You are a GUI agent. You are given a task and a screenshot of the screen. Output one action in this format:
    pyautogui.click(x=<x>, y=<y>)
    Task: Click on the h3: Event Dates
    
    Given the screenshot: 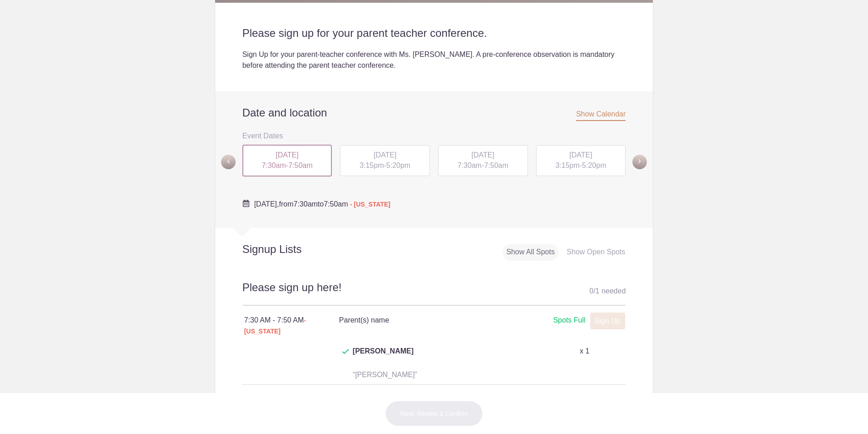 What is the action you would take?
    pyautogui.click(x=434, y=135)
    